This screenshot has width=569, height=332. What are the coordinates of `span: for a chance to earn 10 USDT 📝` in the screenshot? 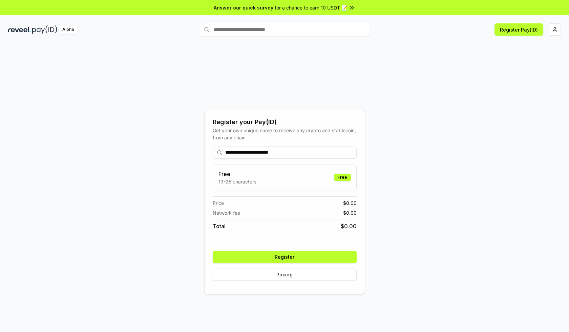 It's located at (311, 7).